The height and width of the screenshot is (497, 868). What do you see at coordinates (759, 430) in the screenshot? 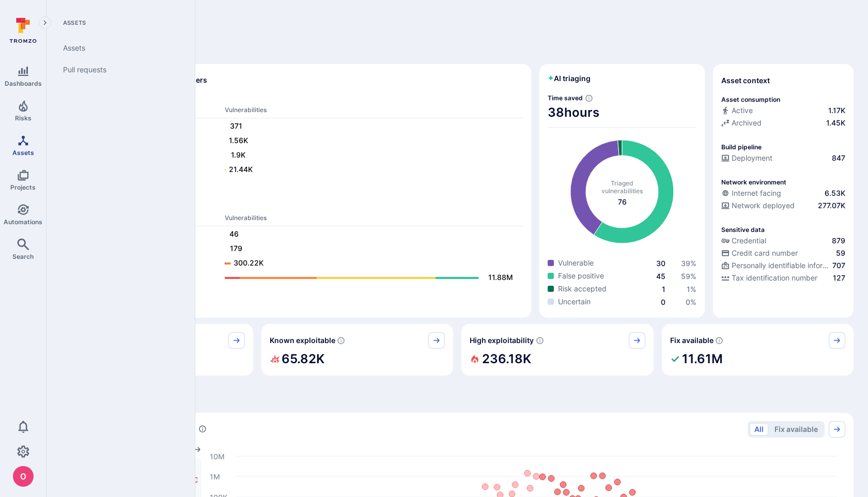
I see `button: All` at bounding box center [759, 430].